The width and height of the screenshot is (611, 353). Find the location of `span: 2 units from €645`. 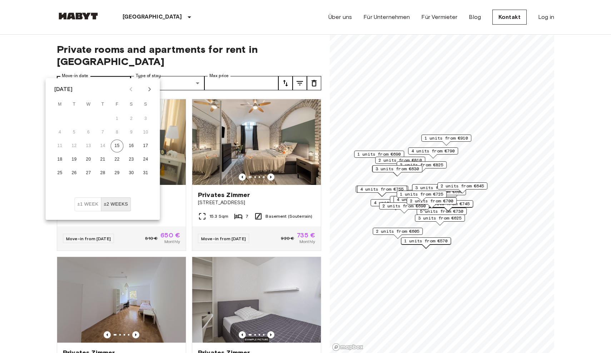

span: 2 units from €645 is located at coordinates (462, 186).